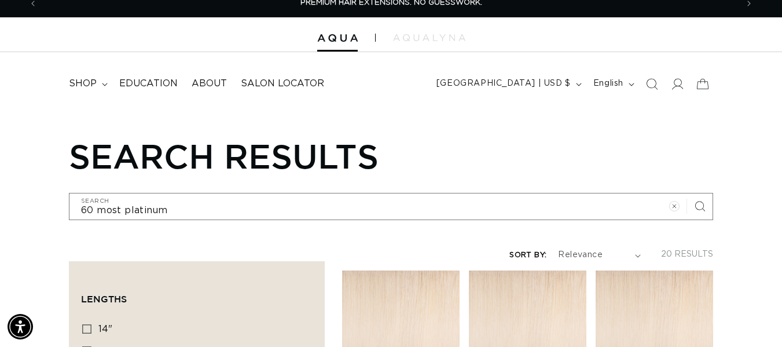 Image resolution: width=782 pixels, height=347 pixels. Describe the element at coordinates (753, 319) in the screenshot. I see `div: Chat Widget` at that location.